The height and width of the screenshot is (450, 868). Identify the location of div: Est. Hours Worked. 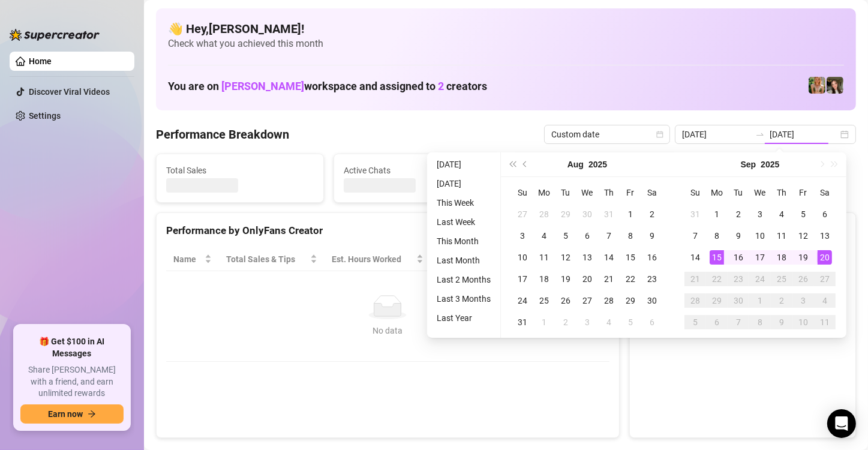
(372, 259).